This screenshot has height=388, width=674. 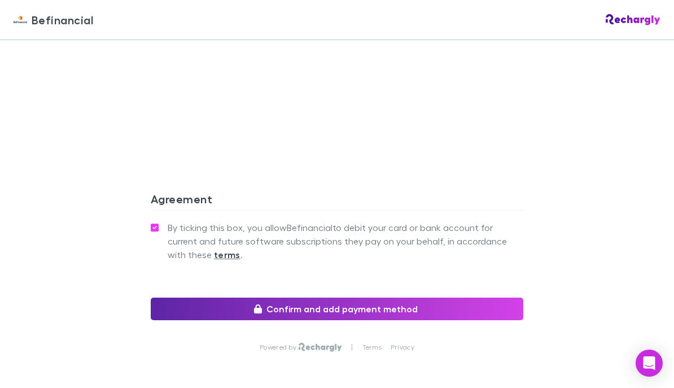 I want to click on p: Privacy, so click(x=403, y=347).